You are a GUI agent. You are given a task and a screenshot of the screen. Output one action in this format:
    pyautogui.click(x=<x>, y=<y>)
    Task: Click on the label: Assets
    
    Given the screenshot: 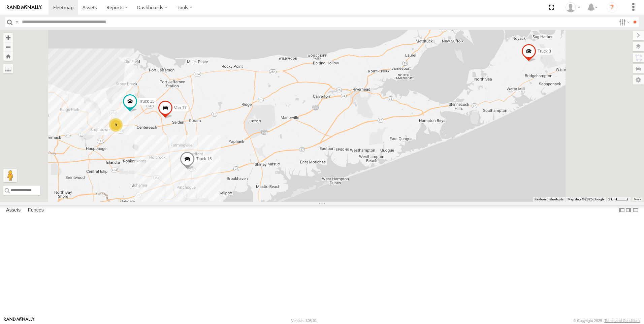 What is the action you would take?
    pyautogui.click(x=13, y=210)
    